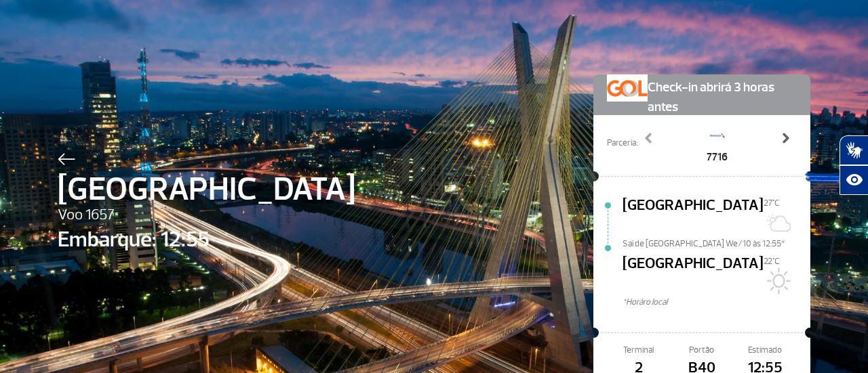  Describe the element at coordinates (716, 302) in the screenshot. I see `span: *Horáro local` at that location.